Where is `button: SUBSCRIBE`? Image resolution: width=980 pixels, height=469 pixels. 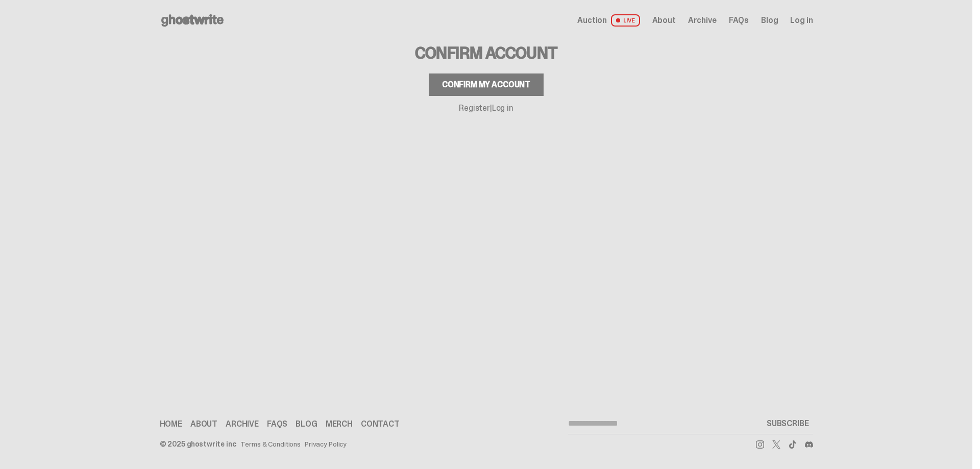
button: SUBSCRIBE is located at coordinates (787, 424).